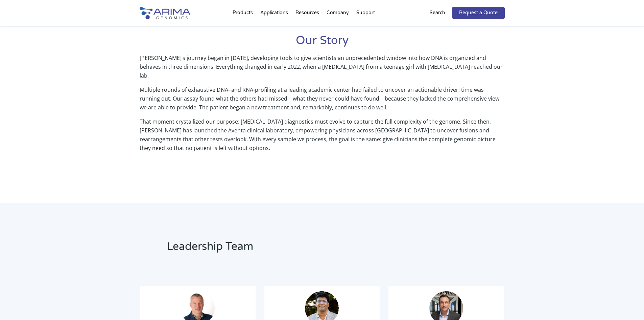  I want to click on p: Search, so click(438, 13).